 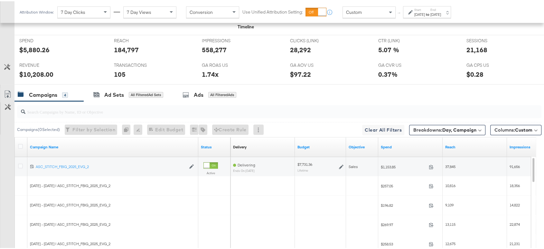 I want to click on div: $10,208.00, so click(x=36, y=73).